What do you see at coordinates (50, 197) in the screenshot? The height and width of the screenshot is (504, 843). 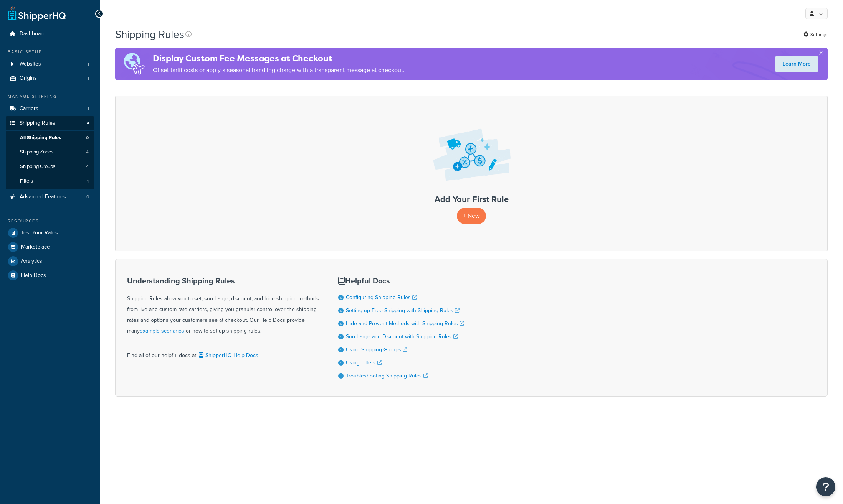 I see `li: Advanced Features` at bounding box center [50, 197].